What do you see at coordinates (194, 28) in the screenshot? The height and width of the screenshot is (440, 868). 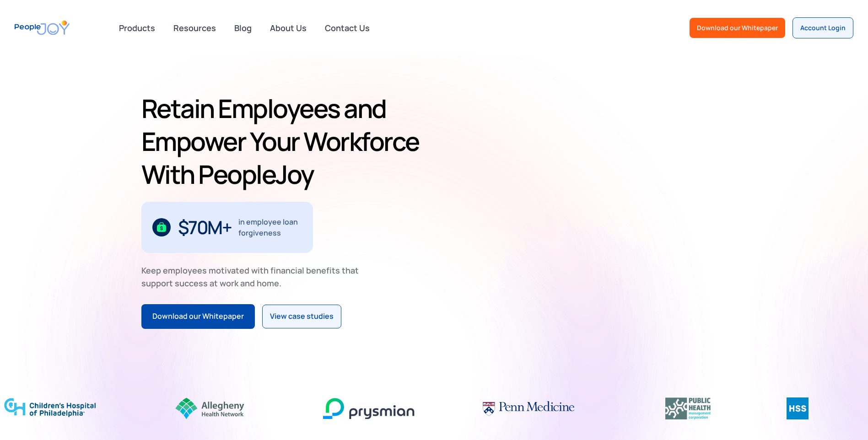 I see `a: Resources` at bounding box center [194, 28].